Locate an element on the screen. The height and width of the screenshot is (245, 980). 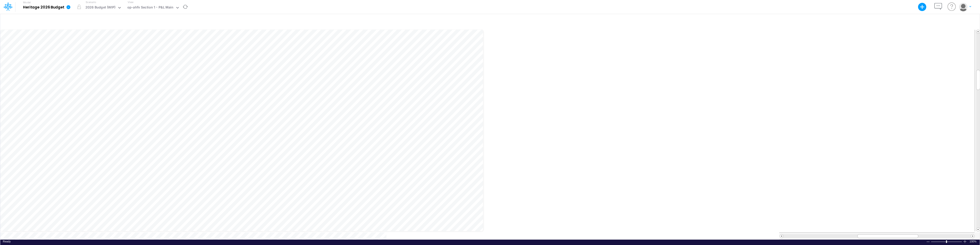
div: op-ahfv Section 1 - P&L Main is located at coordinates (151, 8).